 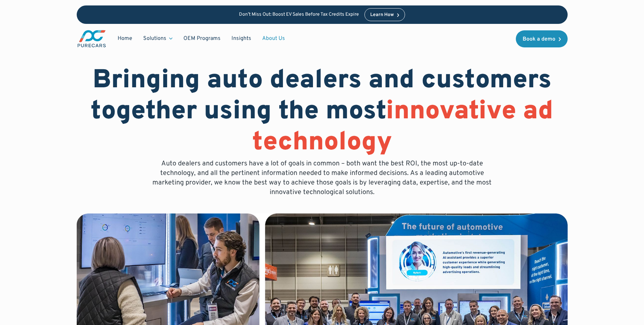 I want to click on a: Insights, so click(x=241, y=38).